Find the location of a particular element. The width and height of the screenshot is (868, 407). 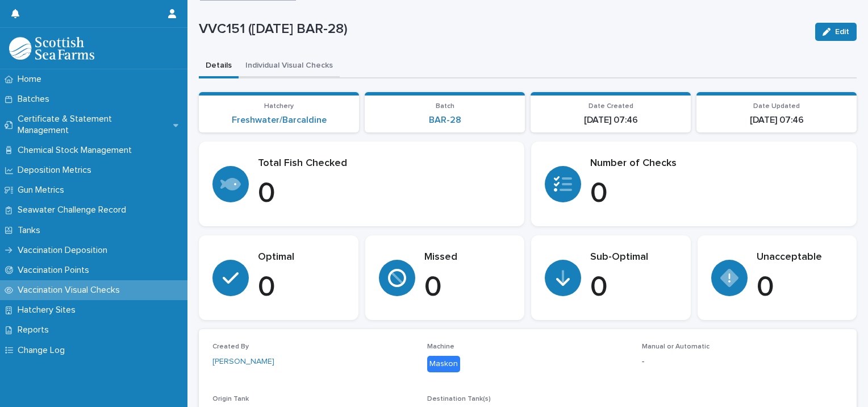

p: Vaccination Visual Checks is located at coordinates (71, 290).